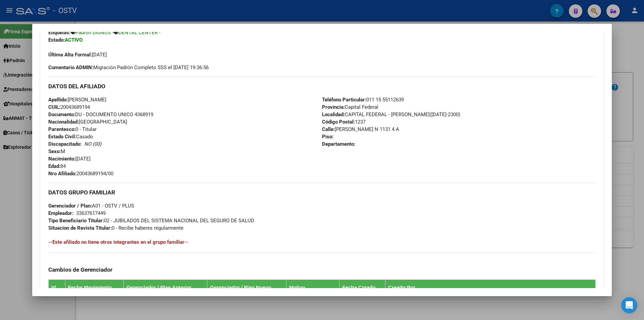 This screenshot has height=320, width=644. I want to click on strong: Tipo Beneficiario Titular:, so click(76, 221).